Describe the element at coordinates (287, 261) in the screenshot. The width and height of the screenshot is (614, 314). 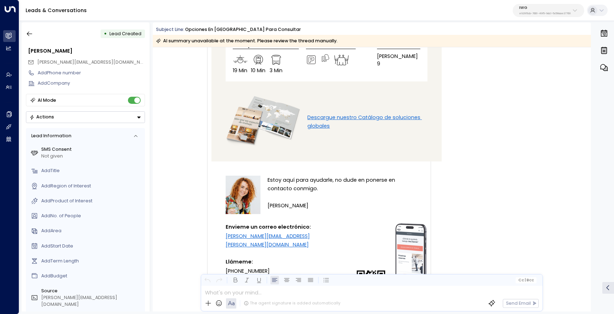
I see `p: Llámeme:` at that location.